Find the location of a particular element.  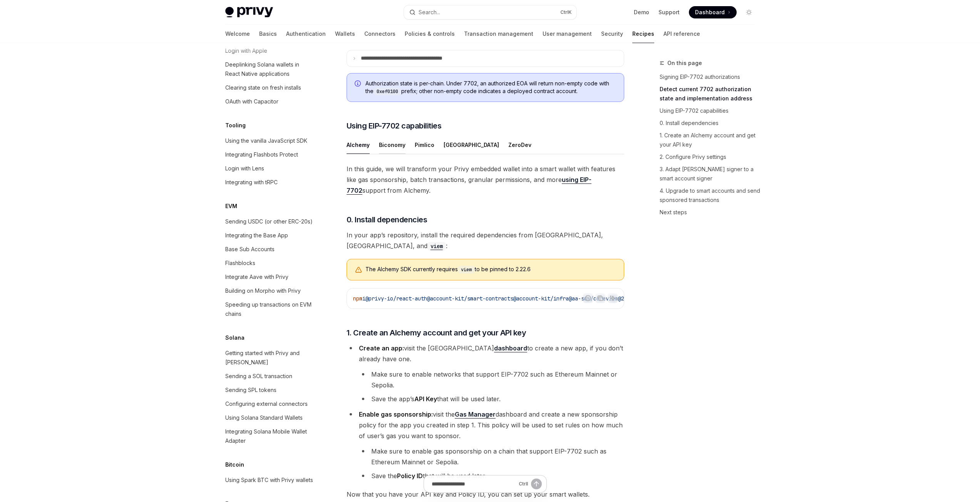

svg: Warning is located at coordinates (358, 270).